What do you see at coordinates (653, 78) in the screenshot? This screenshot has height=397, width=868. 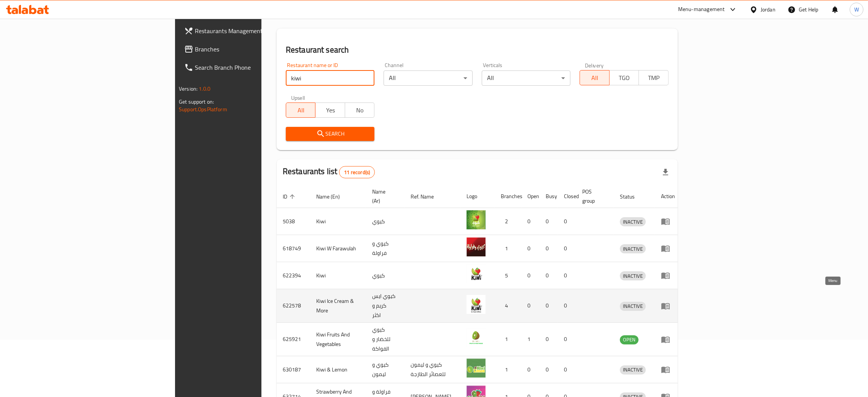 I see `button: TMP` at bounding box center [653, 78].